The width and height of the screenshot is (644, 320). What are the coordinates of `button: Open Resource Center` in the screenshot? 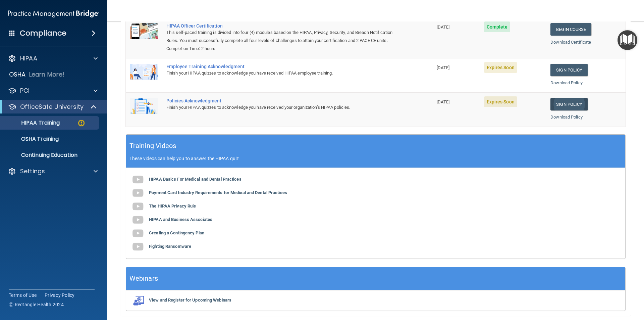 It's located at (627, 40).